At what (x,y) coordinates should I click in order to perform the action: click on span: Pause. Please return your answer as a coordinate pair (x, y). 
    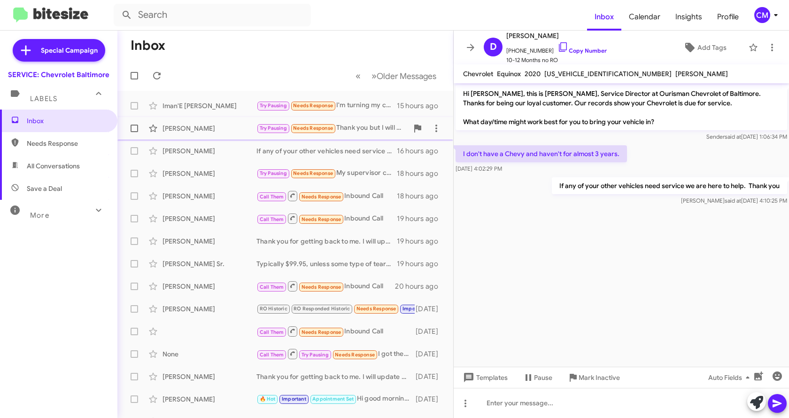
    Looking at the image, I should click on (543, 377).